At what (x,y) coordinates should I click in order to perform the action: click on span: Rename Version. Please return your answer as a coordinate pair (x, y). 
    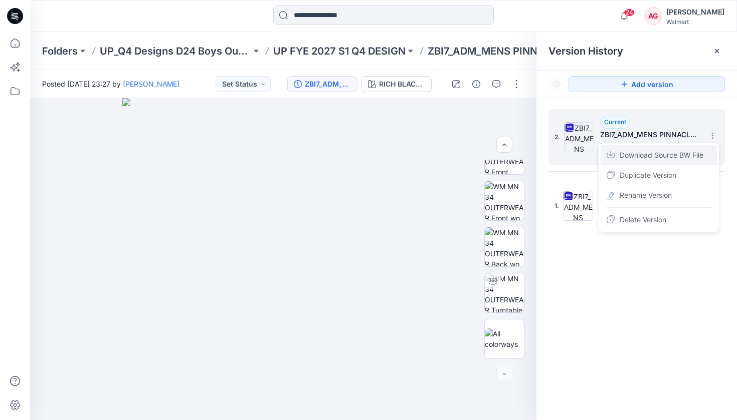
    Looking at the image, I should click on (645, 195).